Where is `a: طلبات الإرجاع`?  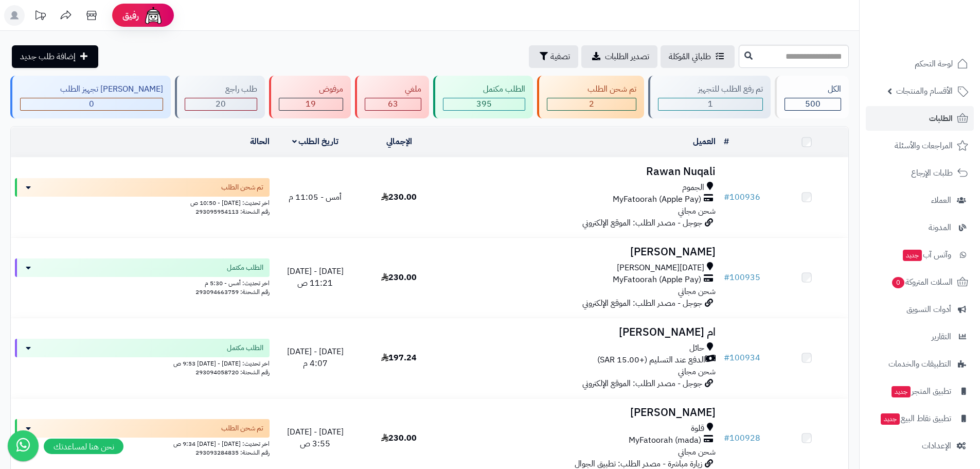
a: طلبات الإرجاع is located at coordinates (920, 173).